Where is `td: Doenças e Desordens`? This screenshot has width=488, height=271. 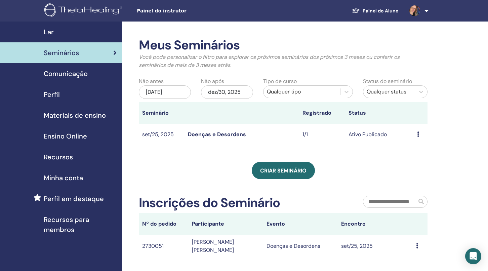
td: Doenças e Desordens is located at coordinates (300, 246).